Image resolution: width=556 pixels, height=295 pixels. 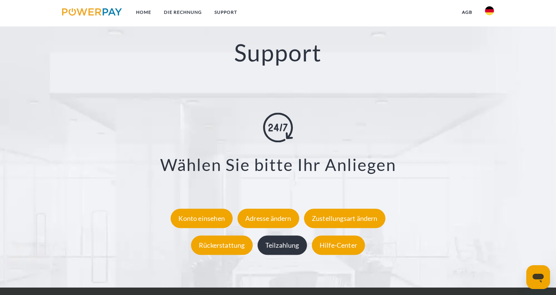 I want to click on a: Adresse ändern, so click(x=268, y=218).